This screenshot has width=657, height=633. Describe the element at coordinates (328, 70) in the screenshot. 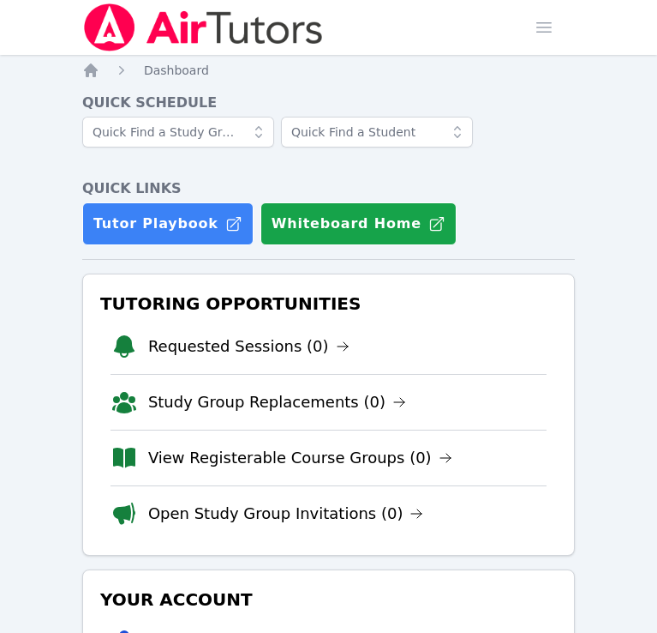

I see `nav: Breadcrumb` at that location.